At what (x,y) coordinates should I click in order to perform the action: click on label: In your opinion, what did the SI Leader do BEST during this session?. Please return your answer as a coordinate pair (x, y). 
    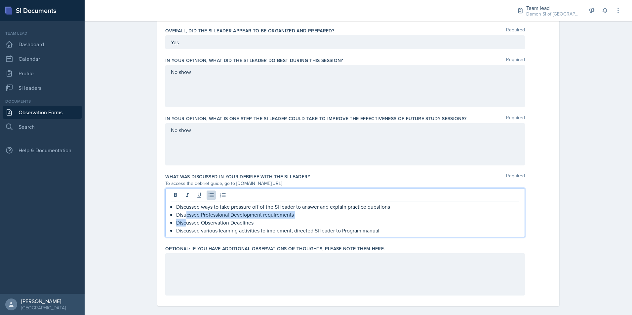
    Looking at the image, I should click on (254, 60).